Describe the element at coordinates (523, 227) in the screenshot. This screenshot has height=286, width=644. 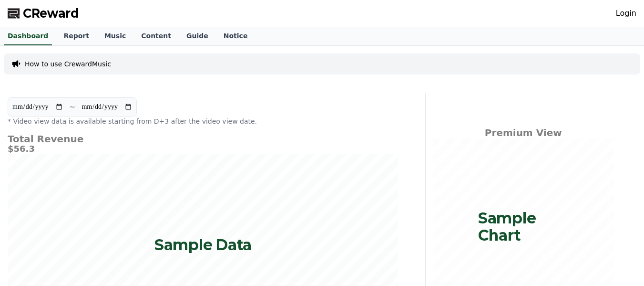
I see `p: Sample Chart` at that location.